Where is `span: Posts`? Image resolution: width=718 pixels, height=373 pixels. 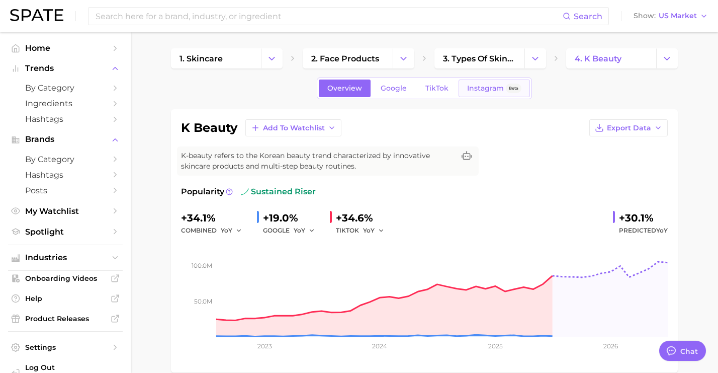 span: Posts is located at coordinates (65, 190).